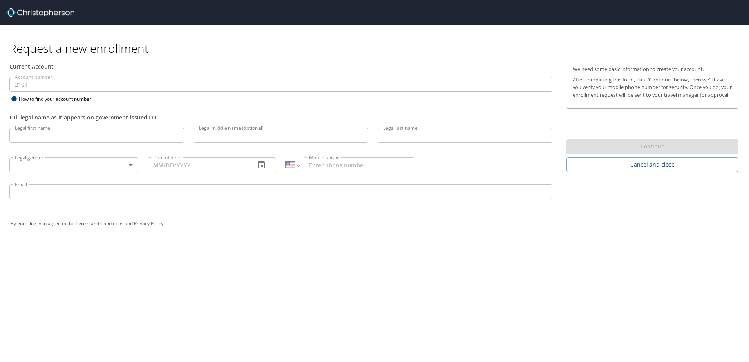 Image resolution: width=749 pixels, height=362 pixels. What do you see at coordinates (359, 165) in the screenshot?
I see `input: Enter phone number` at bounding box center [359, 165].